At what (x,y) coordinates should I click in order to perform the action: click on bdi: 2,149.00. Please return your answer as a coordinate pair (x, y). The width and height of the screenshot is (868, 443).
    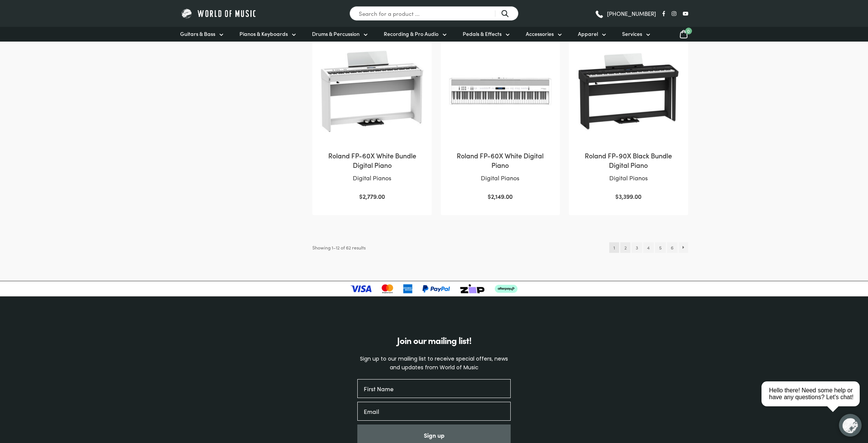
    Looking at the image, I should click on (501, 196).